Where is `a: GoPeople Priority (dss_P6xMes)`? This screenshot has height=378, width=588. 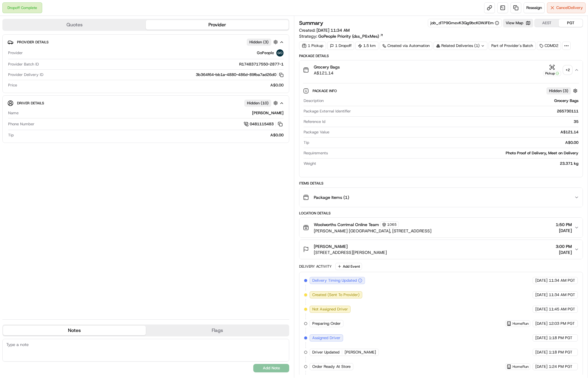
a: GoPeople Priority (dss_P6xMes) is located at coordinates (351, 36).